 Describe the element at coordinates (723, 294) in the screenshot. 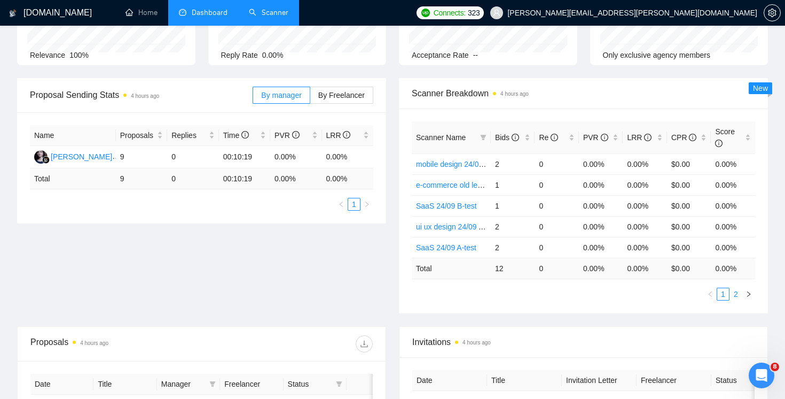

I see `a: 1` at that location.